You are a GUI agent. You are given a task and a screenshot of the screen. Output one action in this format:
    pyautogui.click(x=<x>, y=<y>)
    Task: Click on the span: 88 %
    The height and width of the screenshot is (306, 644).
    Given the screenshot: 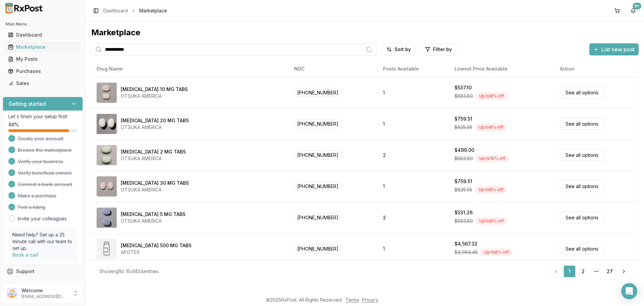 What is the action you would take?
    pyautogui.click(x=13, y=125)
    